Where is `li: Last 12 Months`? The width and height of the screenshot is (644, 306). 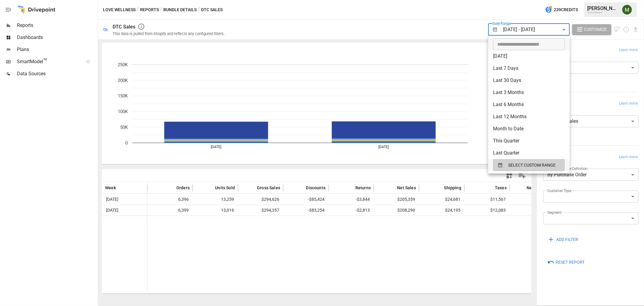 li: Last 12 Months is located at coordinates (529, 117).